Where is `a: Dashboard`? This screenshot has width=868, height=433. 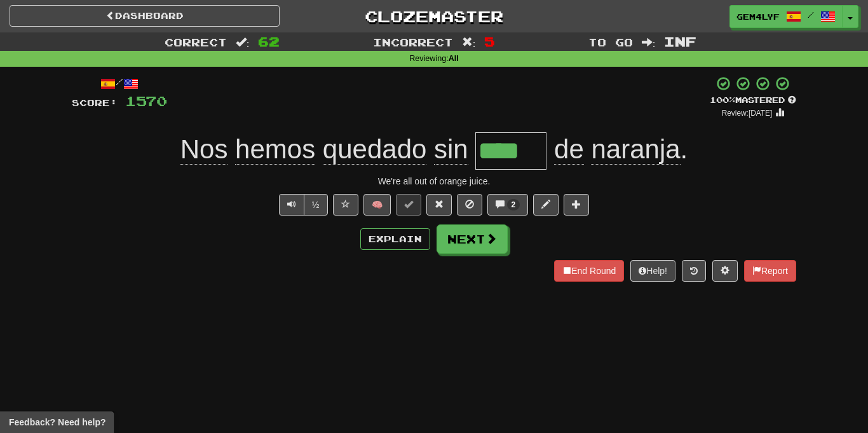 a: Dashboard is located at coordinates (144, 16).